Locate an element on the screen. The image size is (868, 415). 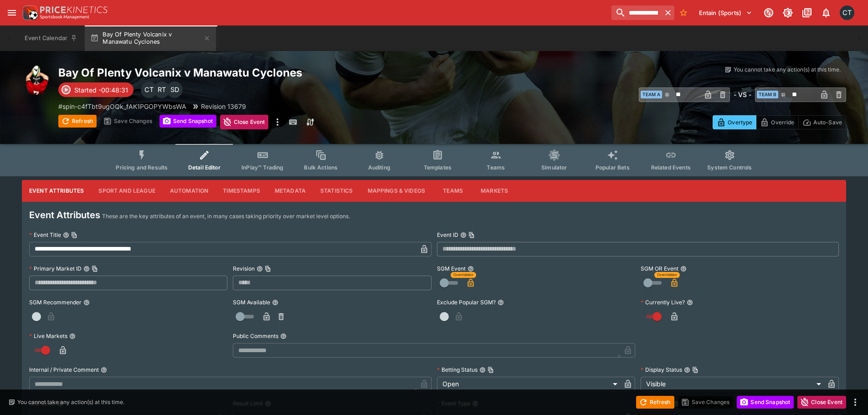
p: Display Status is located at coordinates (661, 370).